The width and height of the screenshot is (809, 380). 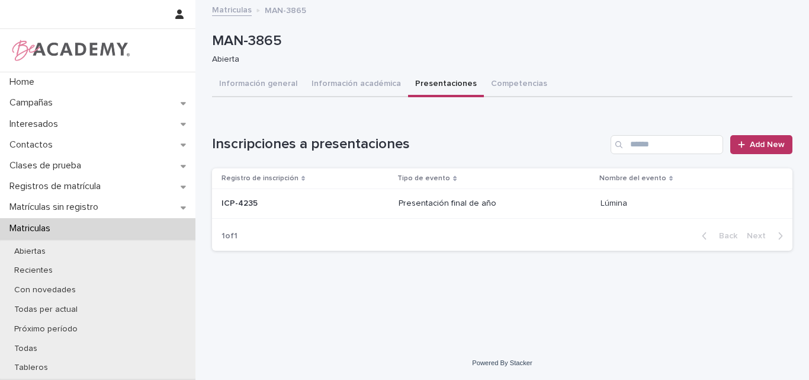 What do you see at coordinates (31, 367) in the screenshot?
I see `p: Tableros` at bounding box center [31, 367].